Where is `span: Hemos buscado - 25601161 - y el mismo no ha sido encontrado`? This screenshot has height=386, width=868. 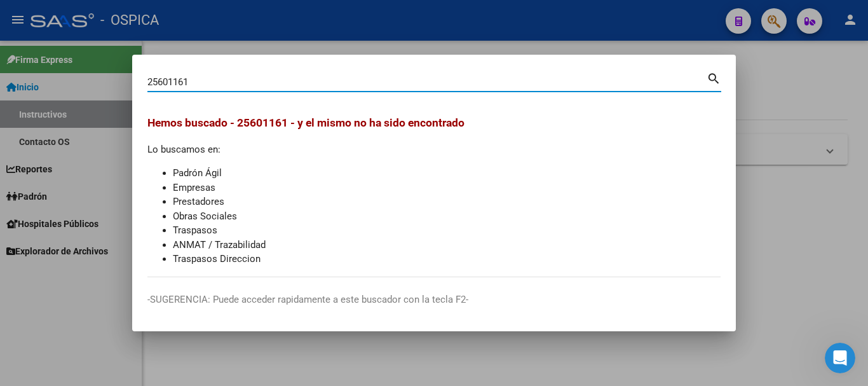 span: Hemos buscado - 25601161 - y el mismo no ha sido encontrado is located at coordinates (306, 123).